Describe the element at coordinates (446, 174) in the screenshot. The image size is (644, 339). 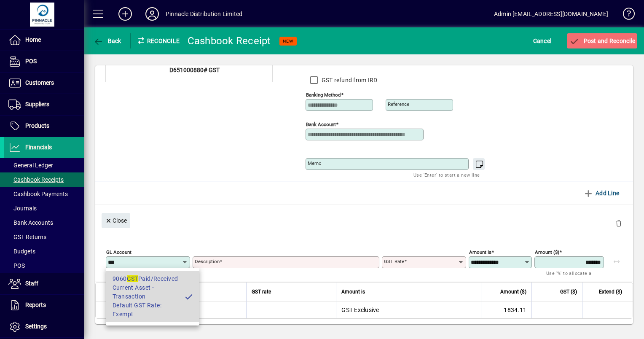
I see `mat-hint: Use 'Enter' to start a new line` at that location.